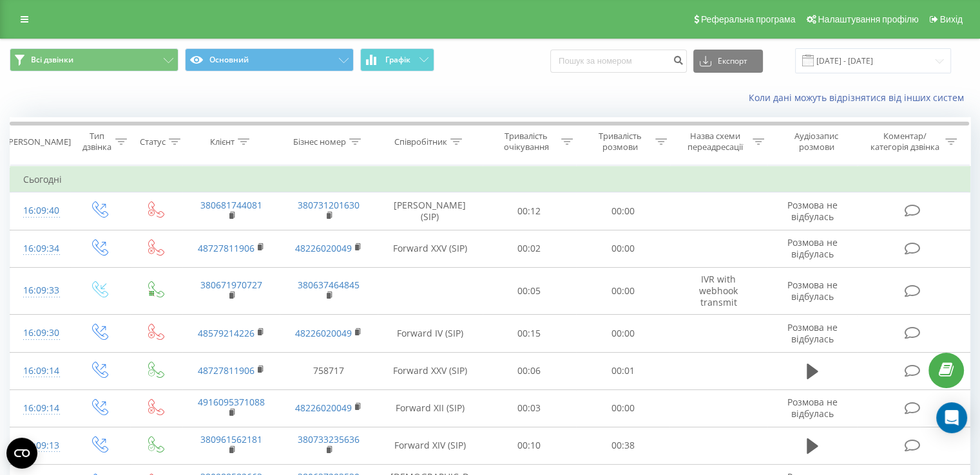  I want to click on a: 380637464845, so click(329, 284).